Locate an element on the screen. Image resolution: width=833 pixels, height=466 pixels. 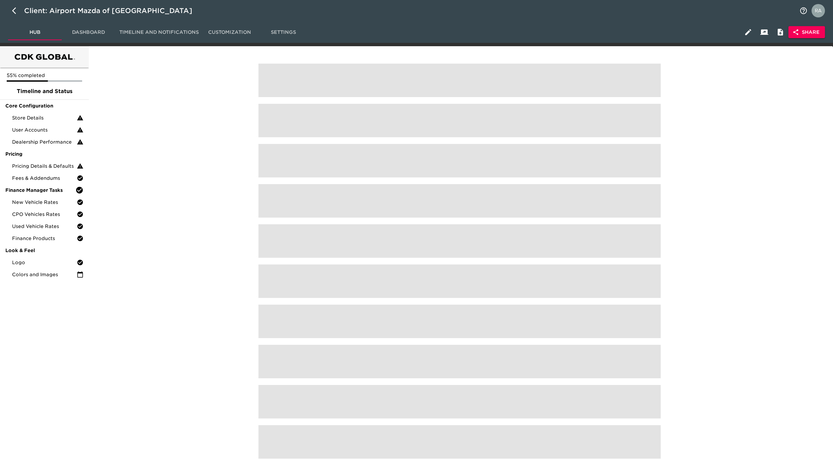
span: User Accounts is located at coordinates (44, 130).